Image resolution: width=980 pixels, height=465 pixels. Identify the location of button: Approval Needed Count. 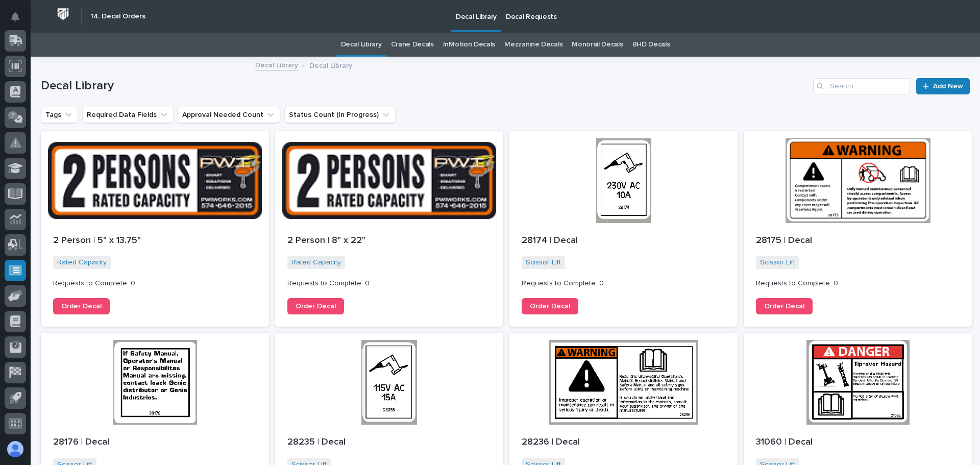
(228, 115).